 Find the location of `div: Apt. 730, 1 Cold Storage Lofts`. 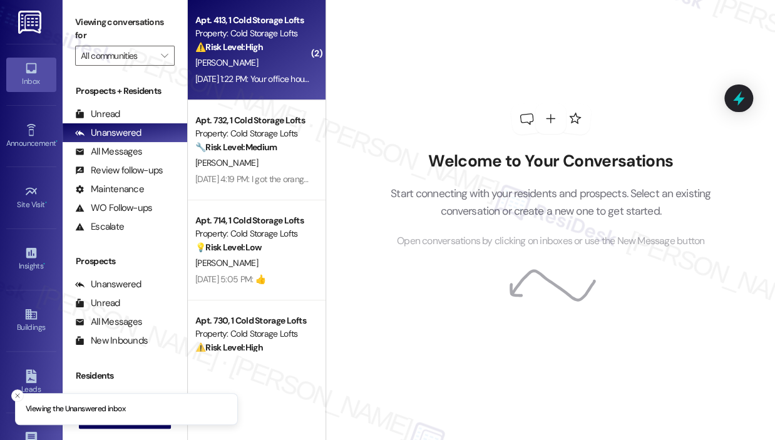

div: Apt. 730, 1 Cold Storage Lofts is located at coordinates (253, 321).